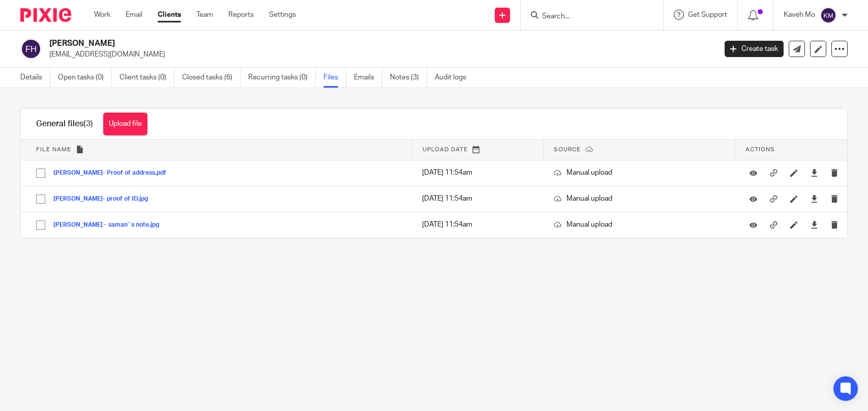 This screenshot has width=868, height=411. What do you see at coordinates (567, 149) in the screenshot?
I see `span: Source` at bounding box center [567, 149].